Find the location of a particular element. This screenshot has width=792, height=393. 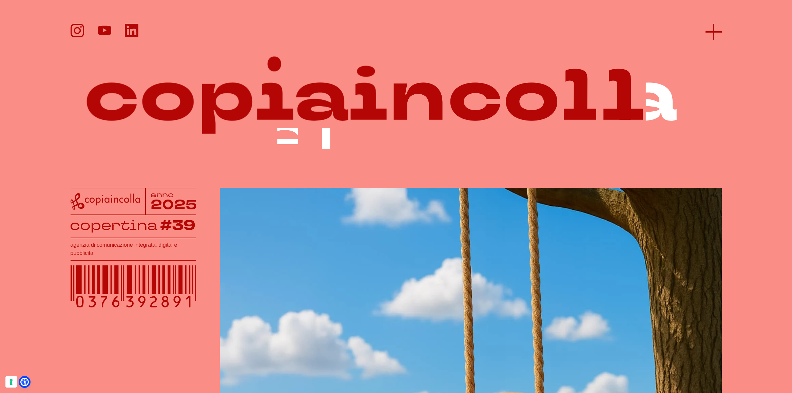

a: Open Accessibility Menu is located at coordinates (24, 382).